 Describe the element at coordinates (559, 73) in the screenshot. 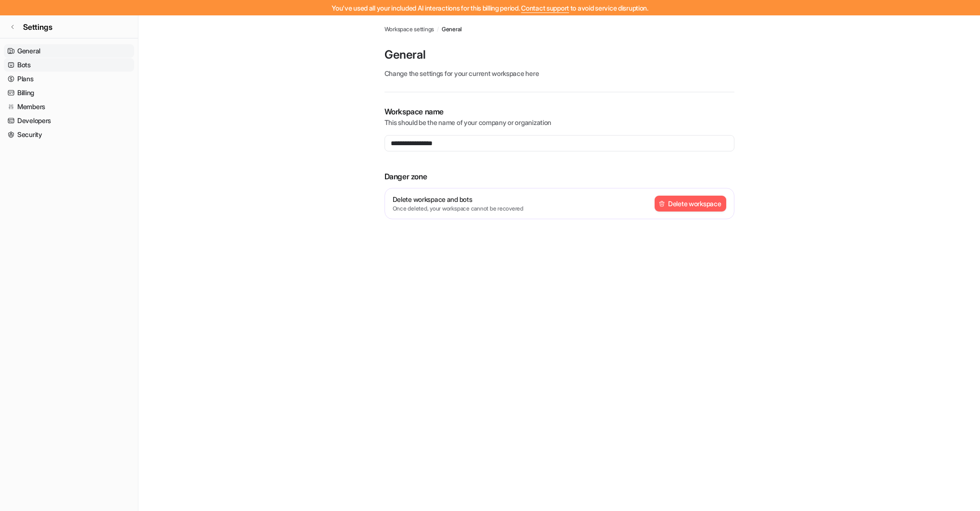

I see `p: Change the settings for your current workspace here` at that location.